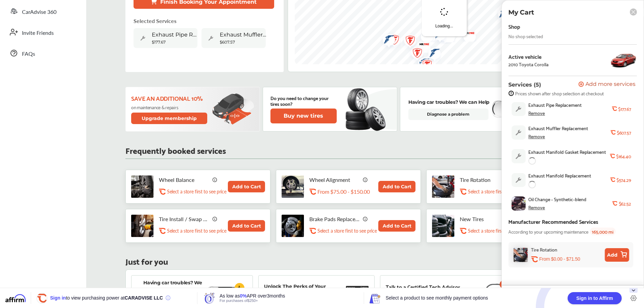  Describe the element at coordinates (169, 118) in the screenshot. I see `button: Upgrade membership` at that location.